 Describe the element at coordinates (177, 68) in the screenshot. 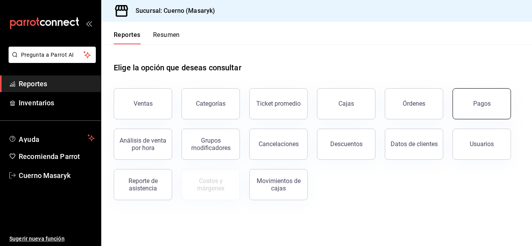

I see `h1: Elige la opción que deseas consultar` at that location.